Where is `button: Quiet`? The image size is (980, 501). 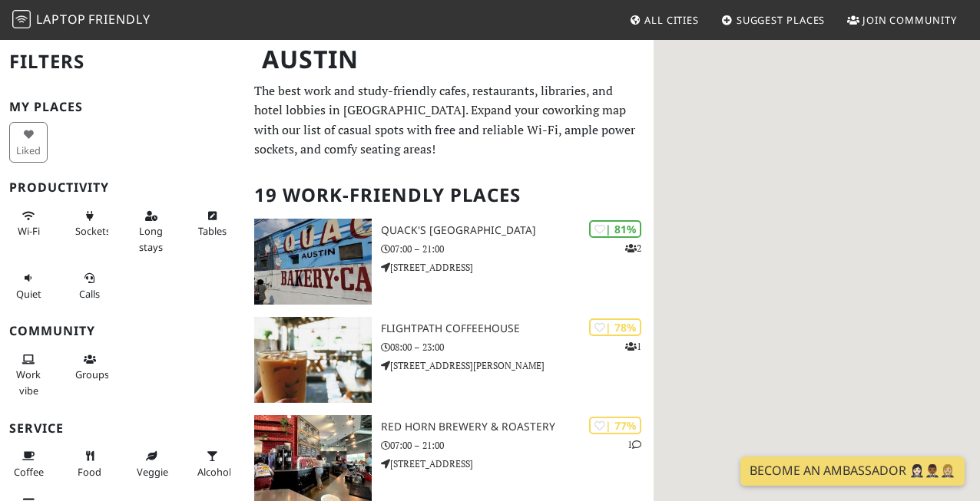
button: Quiet is located at coordinates (28, 286).